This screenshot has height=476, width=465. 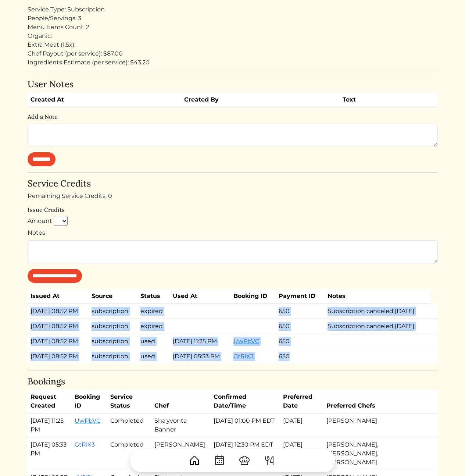 I want to click on th: Source, so click(x=113, y=296).